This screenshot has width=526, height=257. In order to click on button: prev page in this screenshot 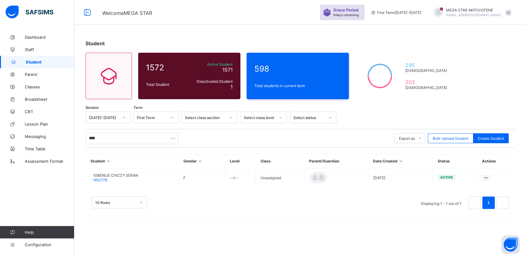, I will do `click(475, 203)`.